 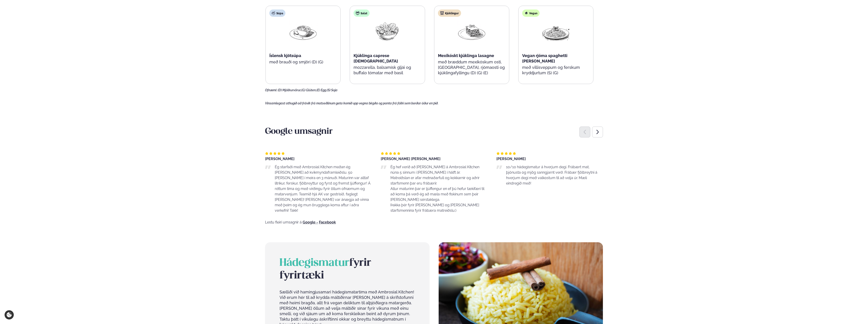 I want to click on h2: fyrir fyrirtæki, so click(x=347, y=270).